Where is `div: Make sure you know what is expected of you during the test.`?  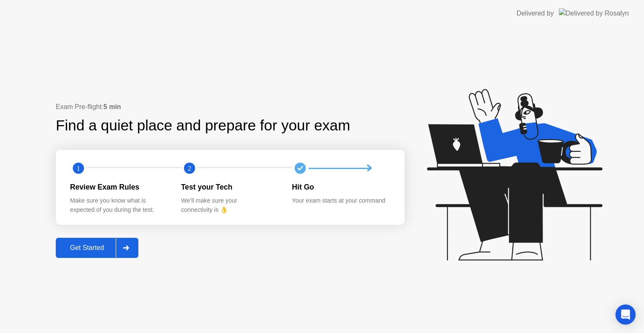 div: Make sure you know what is expected of you during the test. is located at coordinates (119, 205).